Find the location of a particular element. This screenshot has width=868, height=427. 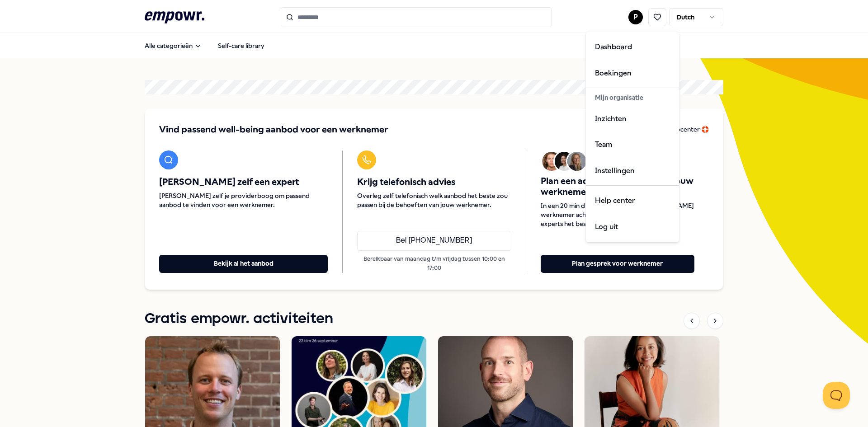

a: Boekingen is located at coordinates (632, 73).